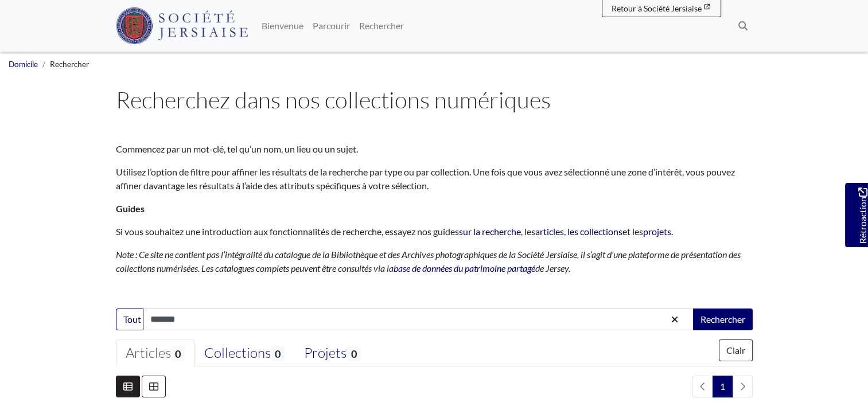 The image size is (868, 406). I want to click on button: Clair, so click(735, 350).